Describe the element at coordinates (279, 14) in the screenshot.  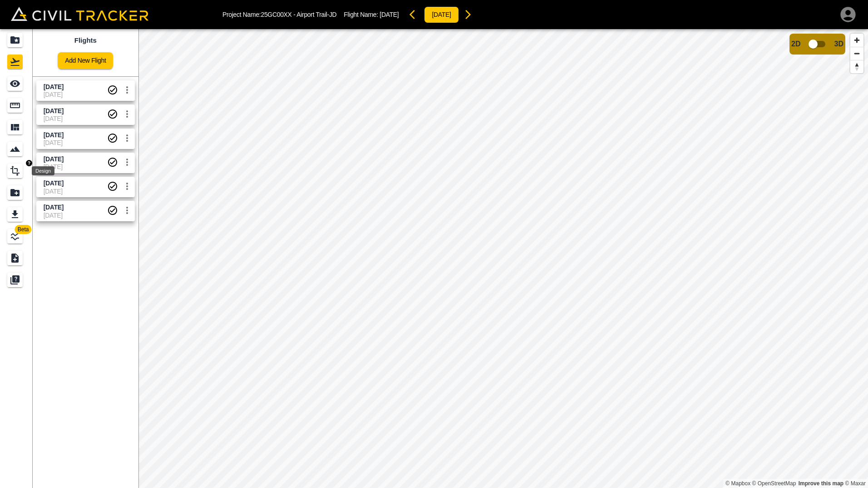
I see `p: Project Name: 25GC00XX - Airport Trail-JD` at that location.